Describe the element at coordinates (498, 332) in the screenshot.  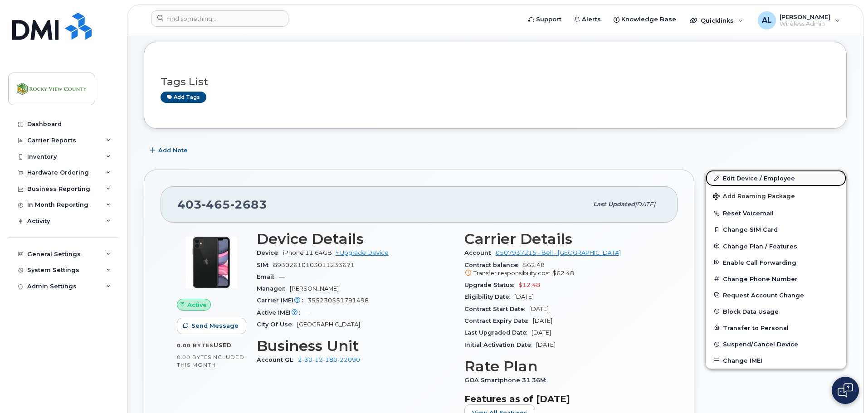
I see `span: Last Upgraded Date` at that location.